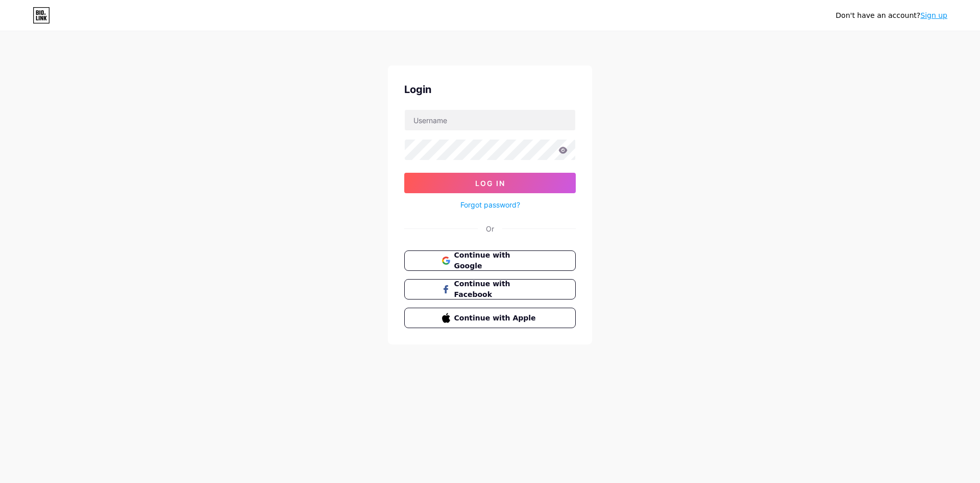  What do you see at coordinates (496, 318) in the screenshot?
I see `span: Continue with Apple` at bounding box center [496, 318].